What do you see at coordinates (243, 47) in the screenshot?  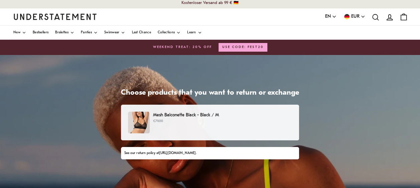 I see `button: USE CODE: FEST20` at bounding box center [243, 47].